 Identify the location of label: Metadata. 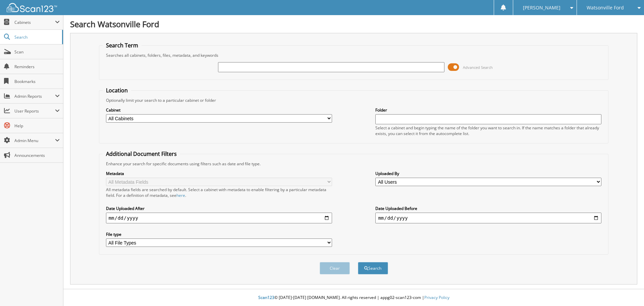
(219, 173).